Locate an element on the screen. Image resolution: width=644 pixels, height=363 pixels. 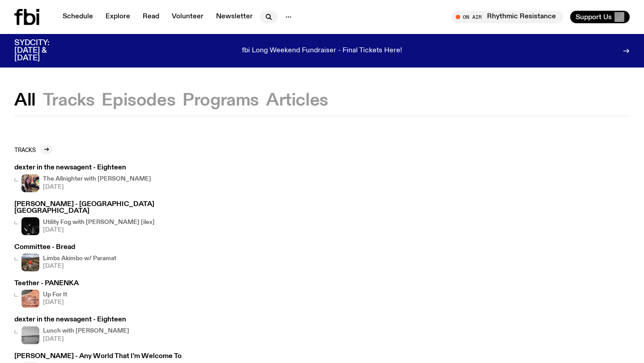
h4: Limbs Akimbo w/ Paramat is located at coordinates (79, 258).